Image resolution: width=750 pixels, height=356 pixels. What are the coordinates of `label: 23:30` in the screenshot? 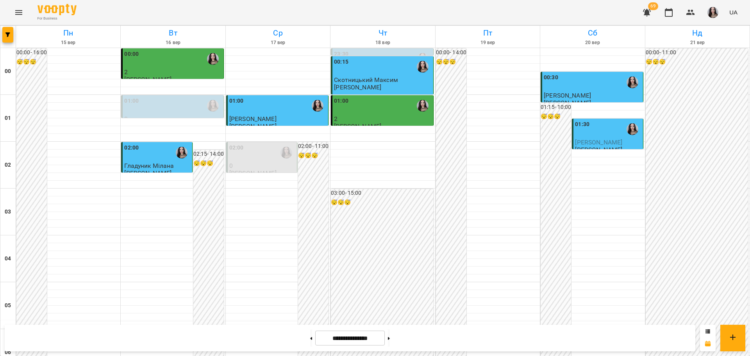 It's located at (341, 54).